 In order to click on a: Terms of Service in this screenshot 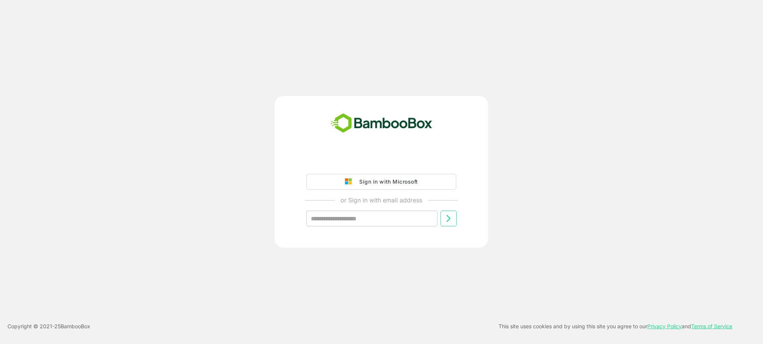, I will do `click(712, 326)`.